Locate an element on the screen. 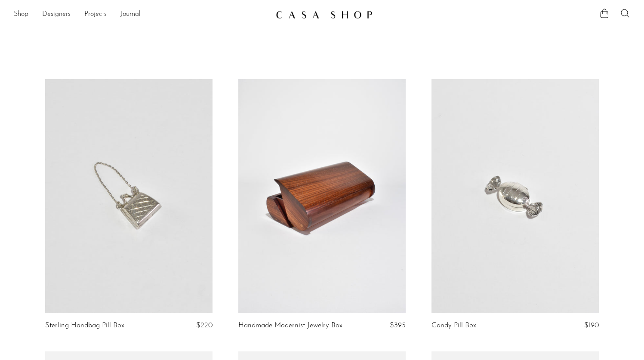 Image resolution: width=644 pixels, height=360 pixels. a: Candy Pill Box is located at coordinates (454, 326).